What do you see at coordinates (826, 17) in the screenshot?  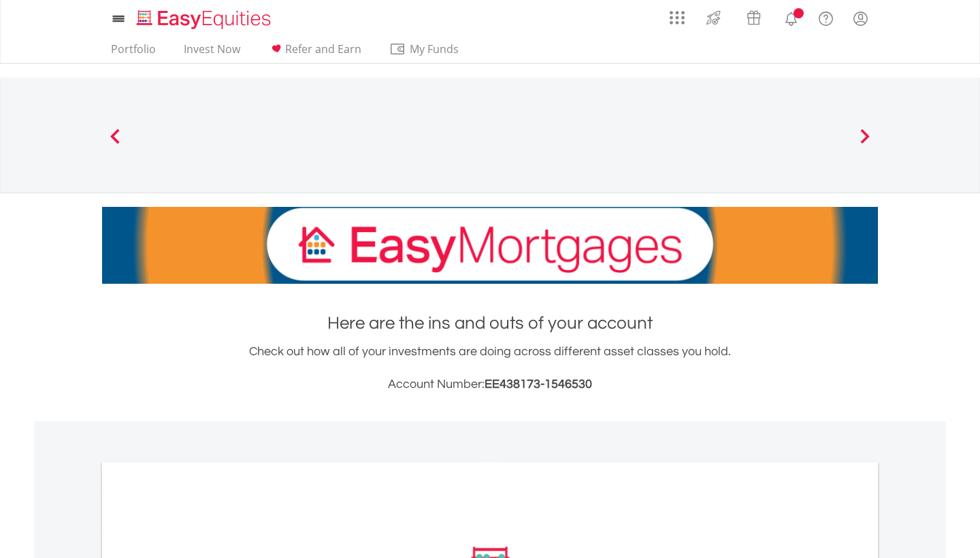 I see `a: FAQ's and Support` at bounding box center [826, 17].